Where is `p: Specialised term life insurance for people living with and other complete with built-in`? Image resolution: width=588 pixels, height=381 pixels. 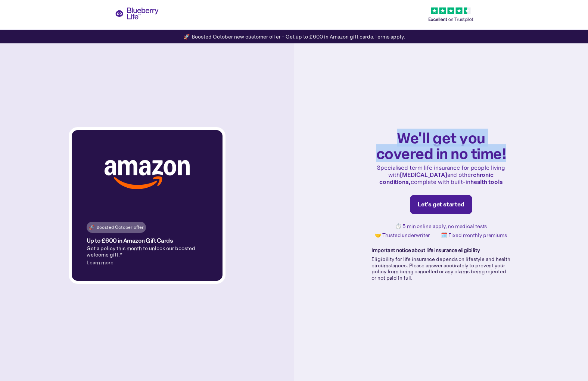
p: Specialised term life insurance for people living with and other complete with built-in is located at coordinates (441, 175).